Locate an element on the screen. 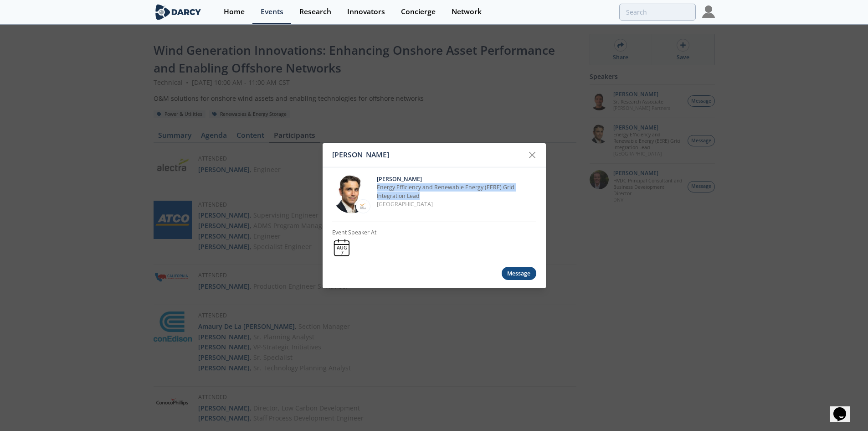 Image resolution: width=868 pixels, height=431 pixels. img: logo-wide.svg is located at coordinates (178, 12).